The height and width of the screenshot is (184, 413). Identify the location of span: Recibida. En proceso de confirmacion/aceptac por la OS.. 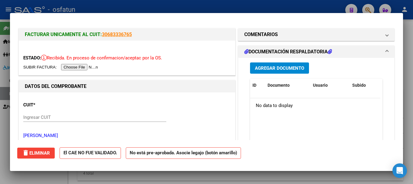
(102, 58).